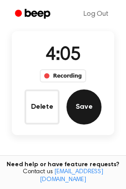 This screenshot has width=126, height=189. Describe the element at coordinates (84, 107) in the screenshot. I see `button: Save Audio Record` at that location.